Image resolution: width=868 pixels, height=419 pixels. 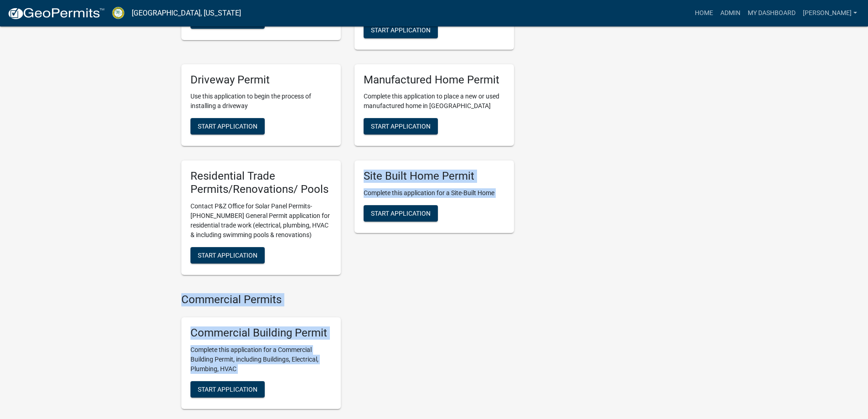 What do you see at coordinates (261, 183) in the screenshot?
I see `h5: Residential Trade Permits/Renovations/ Pools` at bounding box center [261, 183].